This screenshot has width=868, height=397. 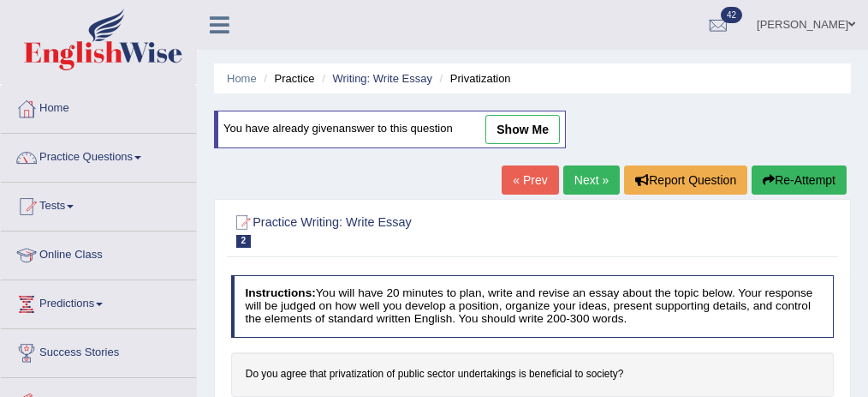 What do you see at coordinates (532, 374) in the screenshot?
I see `h4: Do you agree that privatization of public sector undertakings is beneficial to society?` at bounding box center [532, 374].